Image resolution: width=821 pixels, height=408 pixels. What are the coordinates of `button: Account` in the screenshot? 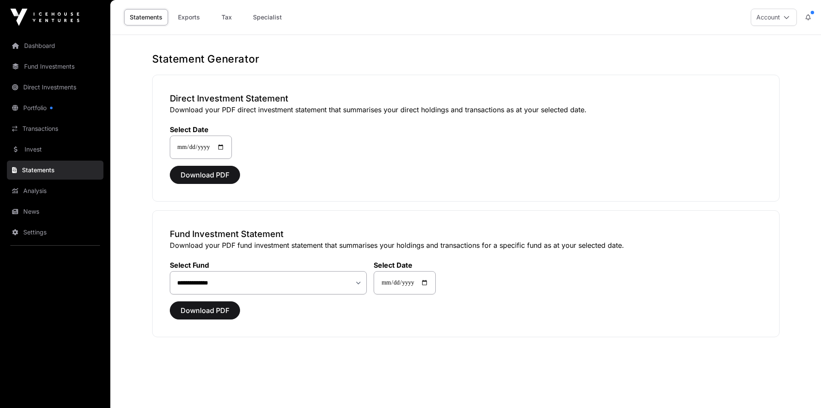 It's located at (774, 17).